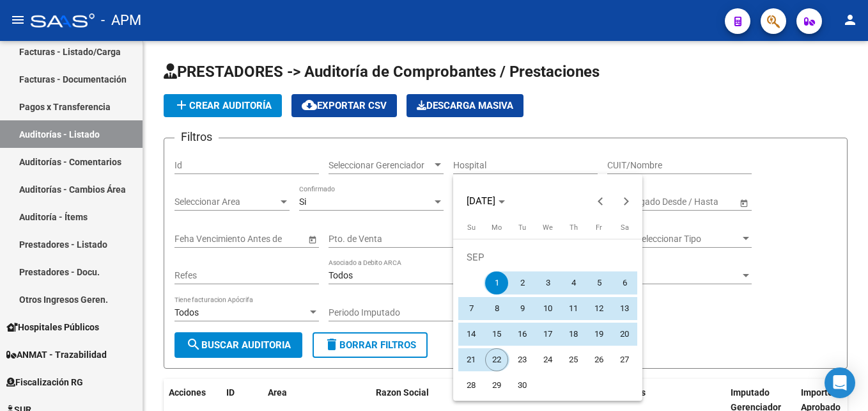 The width and height of the screenshot is (868, 411). I want to click on span: We, so click(548, 227).